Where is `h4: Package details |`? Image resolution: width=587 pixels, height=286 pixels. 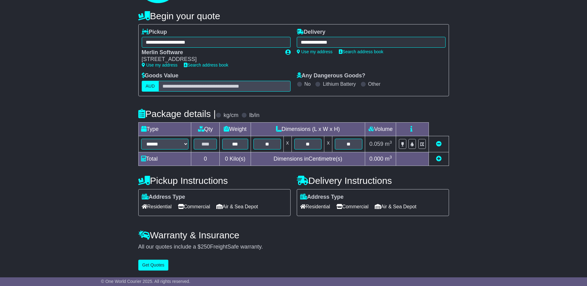
h4: Package details | is located at coordinates (177, 114).